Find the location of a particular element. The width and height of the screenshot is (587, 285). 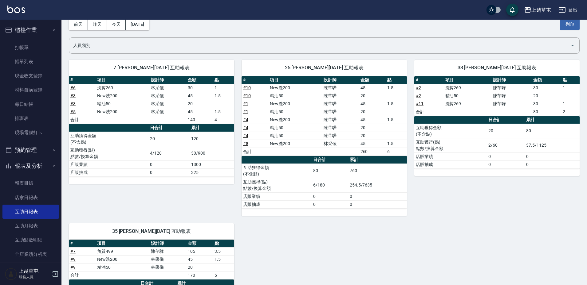

a: 報表目錄 is located at coordinates (31, 183).